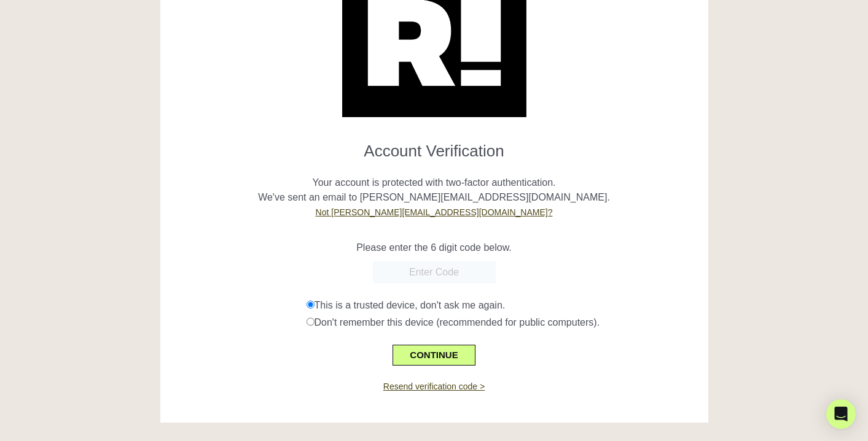 Image resolution: width=868 pixels, height=441 pixels. Describe the element at coordinates (434, 146) in the screenshot. I see `h1: Account Verification` at that location.